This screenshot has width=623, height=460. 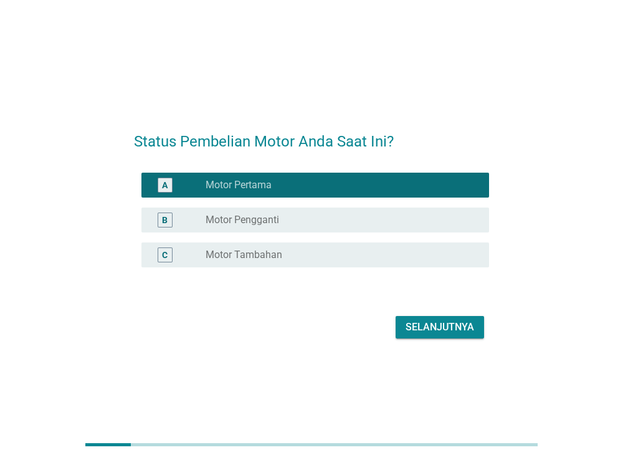 I want to click on label: Motor Tambahan, so click(x=244, y=255).